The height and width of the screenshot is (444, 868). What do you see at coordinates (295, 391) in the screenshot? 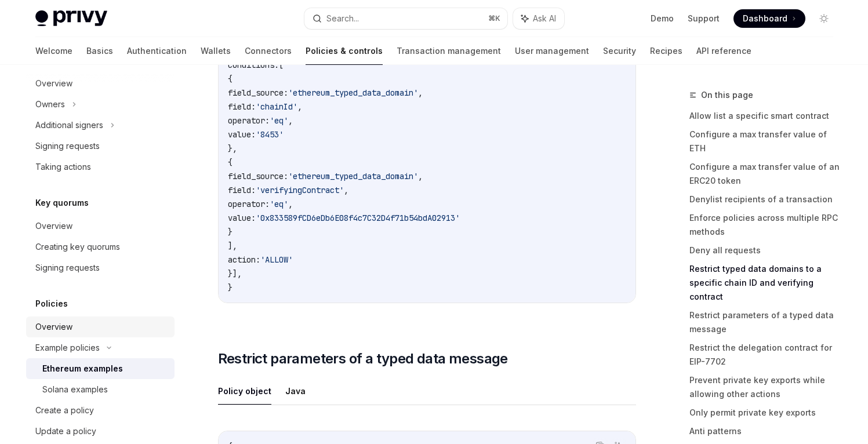
I see `button: Java` at bounding box center [295, 391].